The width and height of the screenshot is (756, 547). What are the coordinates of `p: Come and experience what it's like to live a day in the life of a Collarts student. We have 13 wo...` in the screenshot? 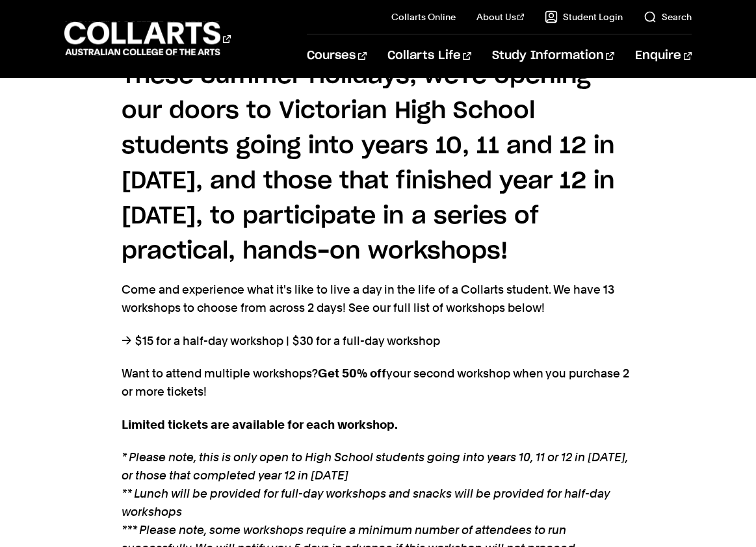 It's located at (378, 299).